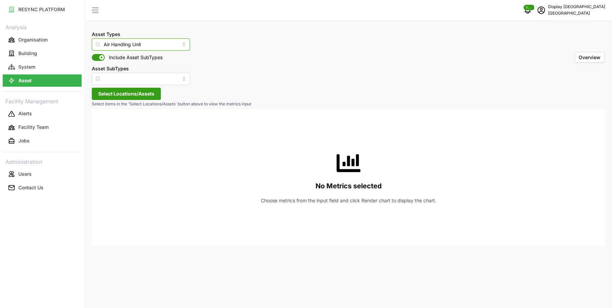 This screenshot has width=612, height=308. Describe the element at coordinates (42, 141) in the screenshot. I see `a: Jobs` at that location.